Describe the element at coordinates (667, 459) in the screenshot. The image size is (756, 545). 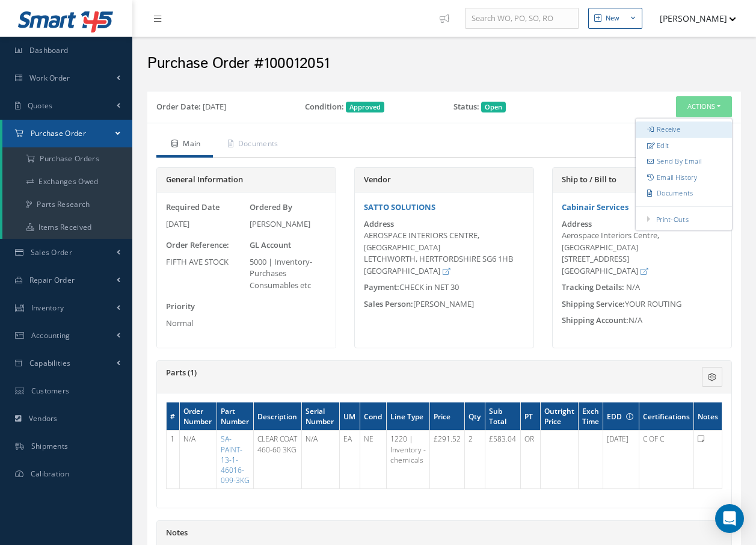
I see `td: C OF C` at that location.